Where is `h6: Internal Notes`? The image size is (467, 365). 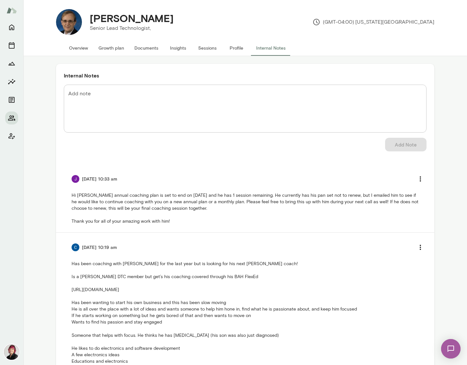 h6: Internal Notes is located at coordinates (245, 75).